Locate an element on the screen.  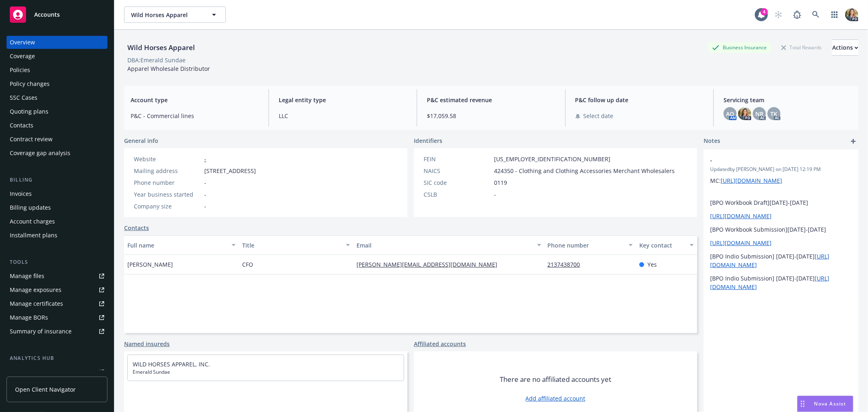
a: Policy changes is located at coordinates (57, 84).